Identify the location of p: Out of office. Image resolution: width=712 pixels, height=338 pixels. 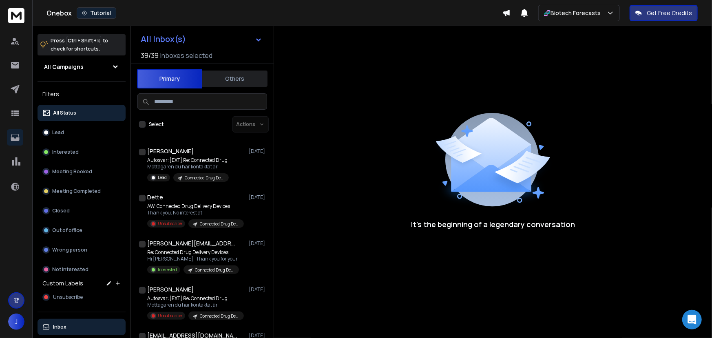
(67, 230).